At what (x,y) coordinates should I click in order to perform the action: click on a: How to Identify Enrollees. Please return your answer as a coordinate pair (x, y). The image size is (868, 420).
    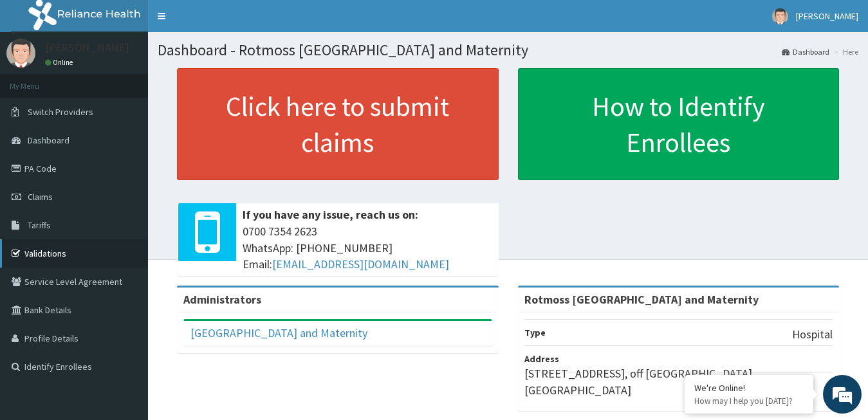
    Looking at the image, I should click on (679, 124).